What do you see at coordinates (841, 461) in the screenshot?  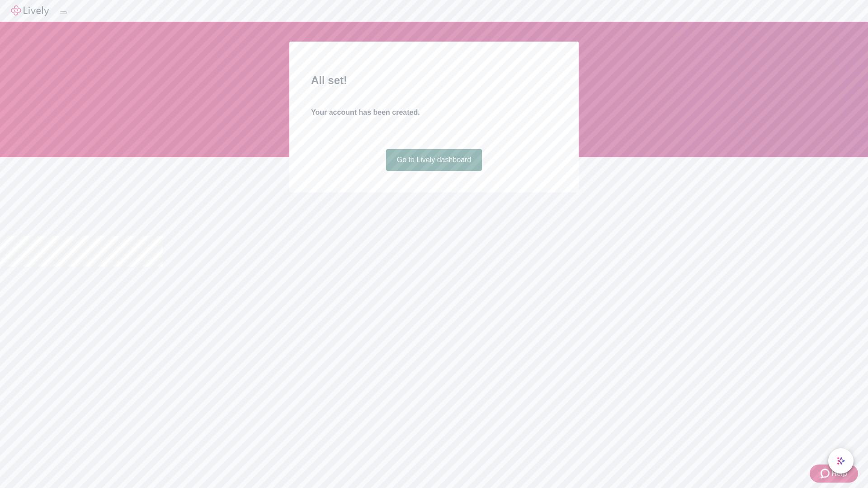 I see `svg: Lively AI Assistant` at bounding box center [841, 461].